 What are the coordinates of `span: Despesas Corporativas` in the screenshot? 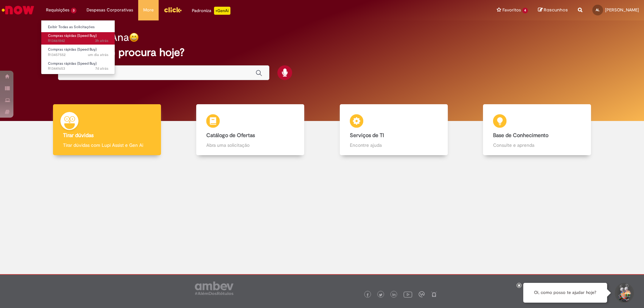 It's located at (110, 10).